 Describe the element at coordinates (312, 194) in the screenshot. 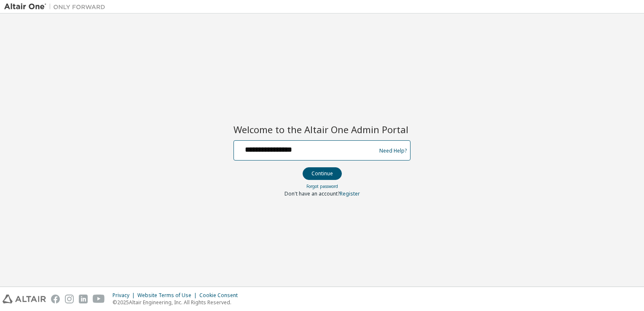

I see `span: Don't have an account?` at that location.